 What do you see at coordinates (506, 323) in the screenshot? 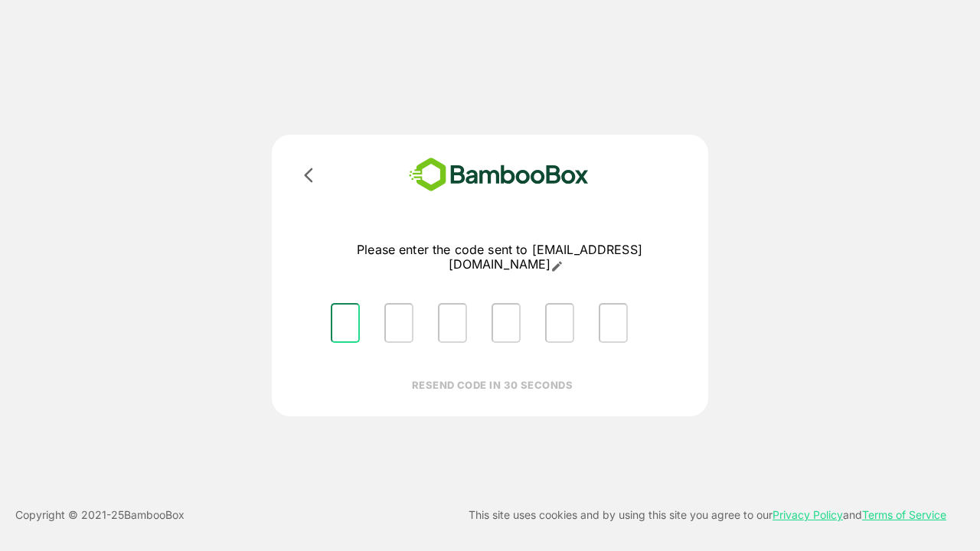
I see `input: Please enter OTP character 4` at bounding box center [506, 323].